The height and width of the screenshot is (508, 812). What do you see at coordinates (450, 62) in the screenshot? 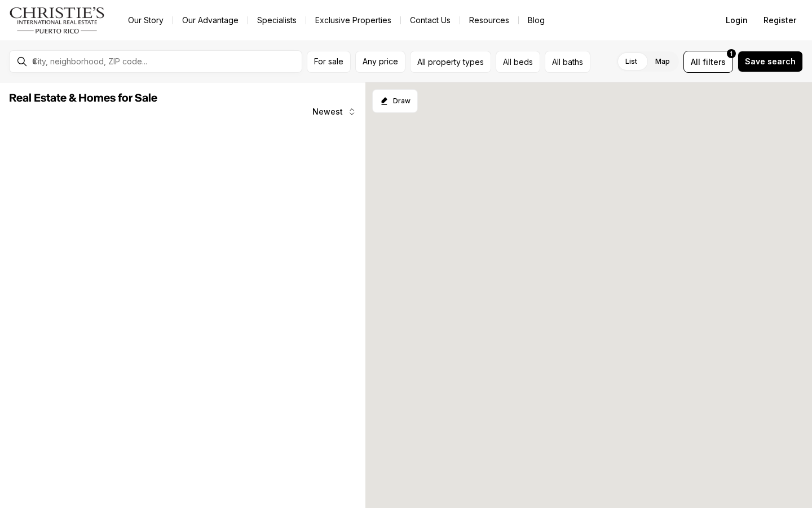
I see `button: All property types` at bounding box center [450, 62].